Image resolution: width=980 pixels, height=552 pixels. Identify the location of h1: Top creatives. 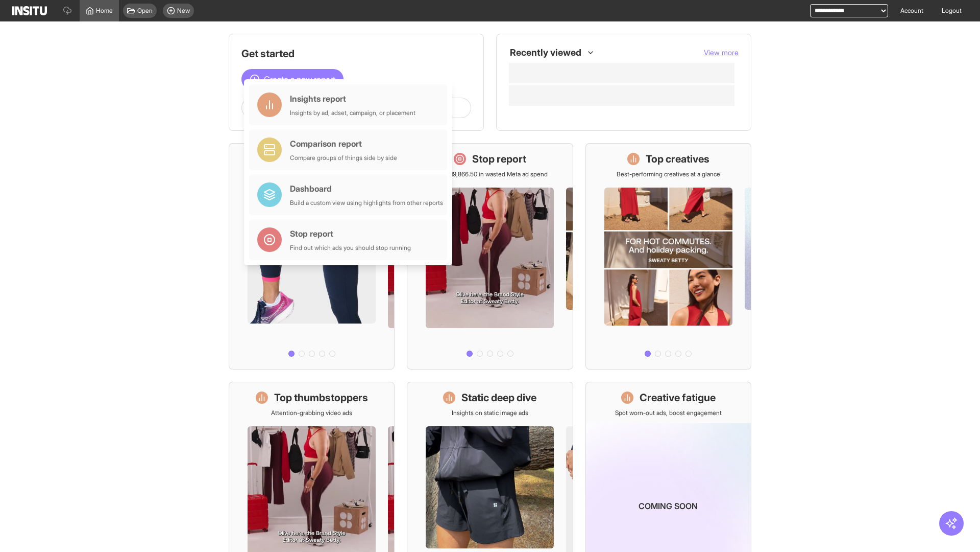
(677, 159).